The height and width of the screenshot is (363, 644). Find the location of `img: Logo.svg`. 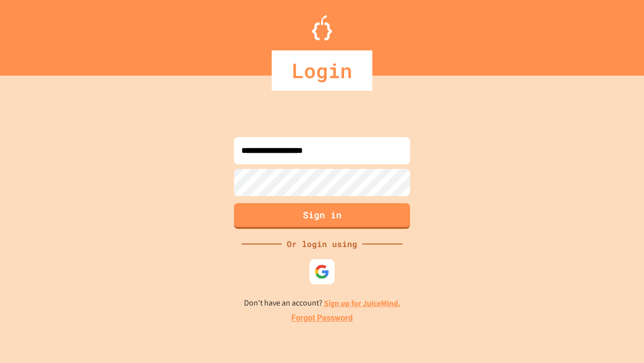

img: Logo.svg is located at coordinates (322, 28).